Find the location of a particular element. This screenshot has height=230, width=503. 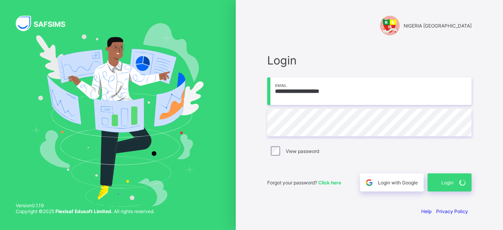

img: SAFSIMS Logo is located at coordinates (45, 23).